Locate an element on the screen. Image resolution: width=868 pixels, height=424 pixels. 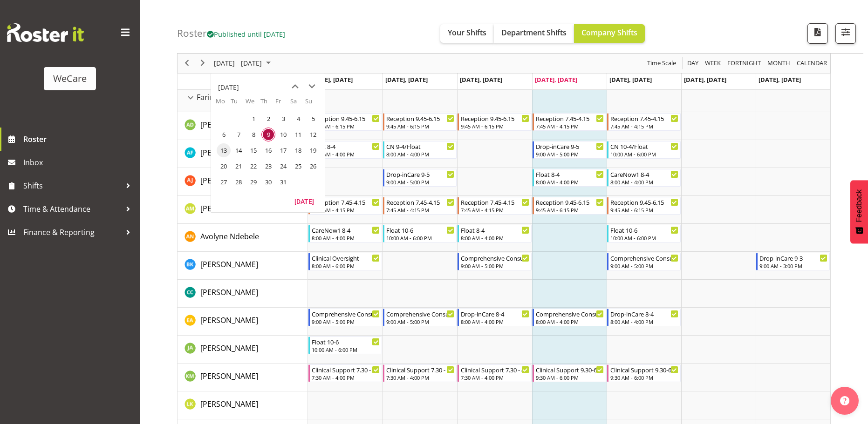
div: Avolyne Ndebele"s event - CareNow1 8-4 Begin From Monday, October 6, 2025 at 8:00:00 AM GMT+13:00... is located at coordinates (345, 234).